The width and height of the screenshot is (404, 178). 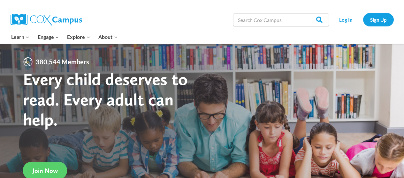 I want to click on img: Cox Campus, so click(x=46, y=20).